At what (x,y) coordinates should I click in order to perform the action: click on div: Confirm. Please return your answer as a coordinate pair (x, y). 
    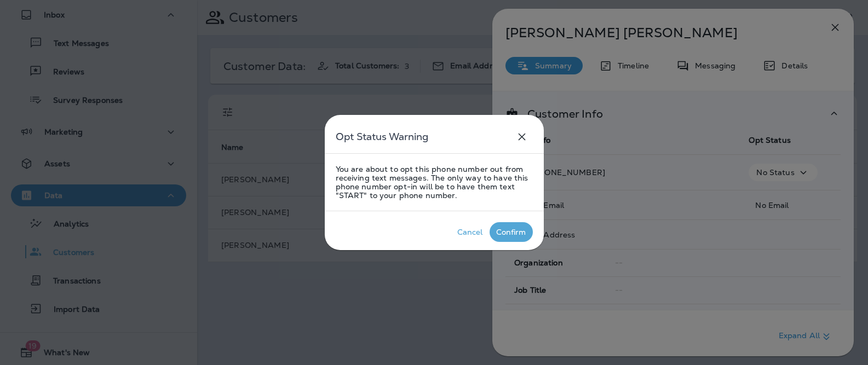
    Looking at the image, I should click on (511, 232).